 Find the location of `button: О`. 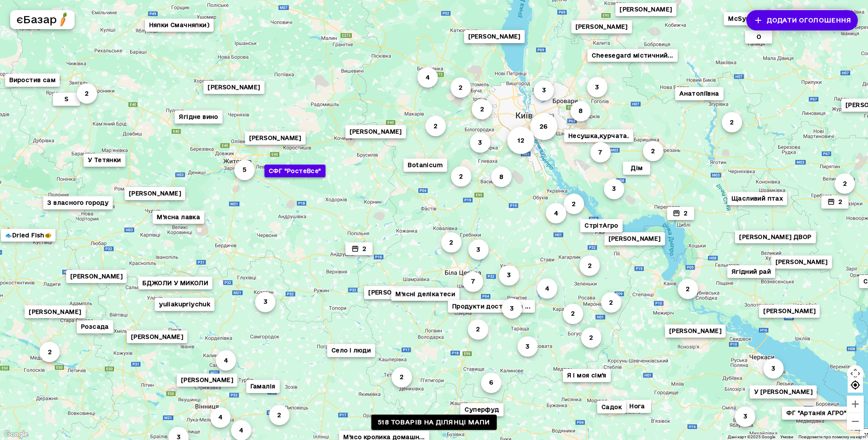

button: О is located at coordinates (758, 36).